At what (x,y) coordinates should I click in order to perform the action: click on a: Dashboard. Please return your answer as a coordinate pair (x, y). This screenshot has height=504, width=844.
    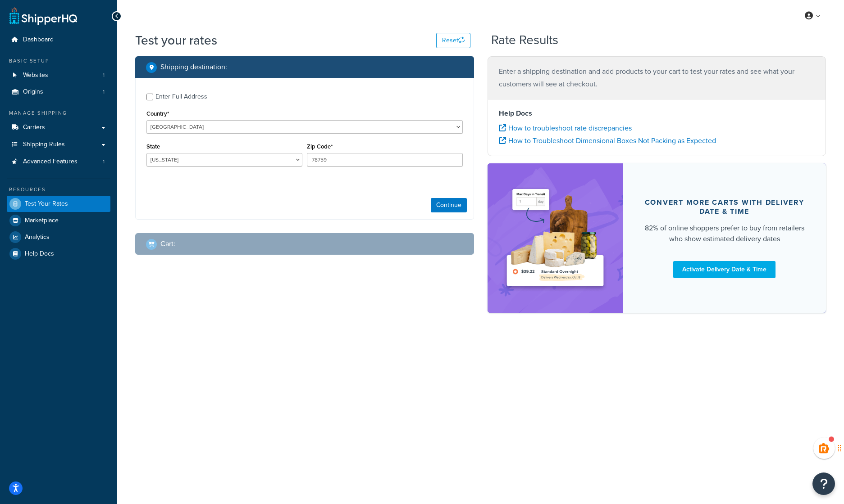
    Looking at the image, I should click on (58, 40).